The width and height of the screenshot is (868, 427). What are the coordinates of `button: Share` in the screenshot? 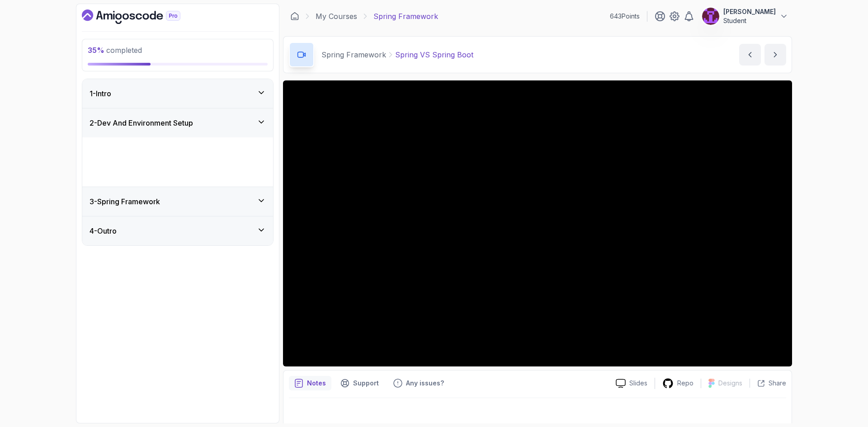 It's located at (768, 383).